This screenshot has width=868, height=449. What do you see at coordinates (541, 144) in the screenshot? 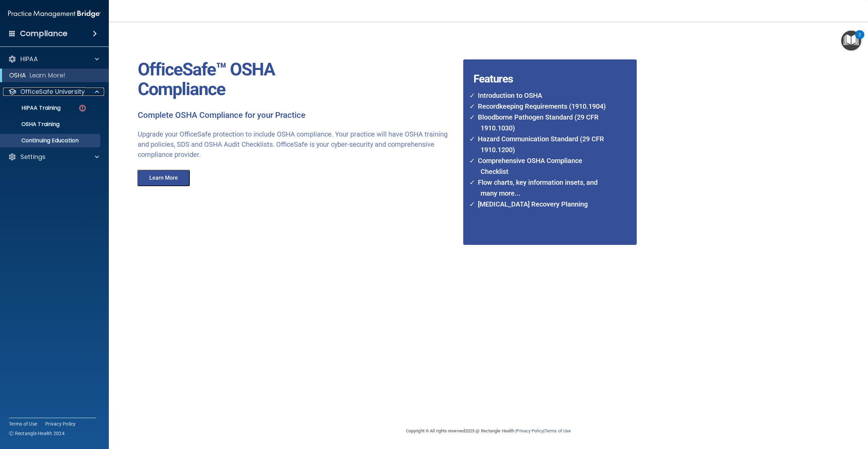
I see `li: Hazard Communication Standard (29 CFR 1910.1200)` at bounding box center [541, 144].